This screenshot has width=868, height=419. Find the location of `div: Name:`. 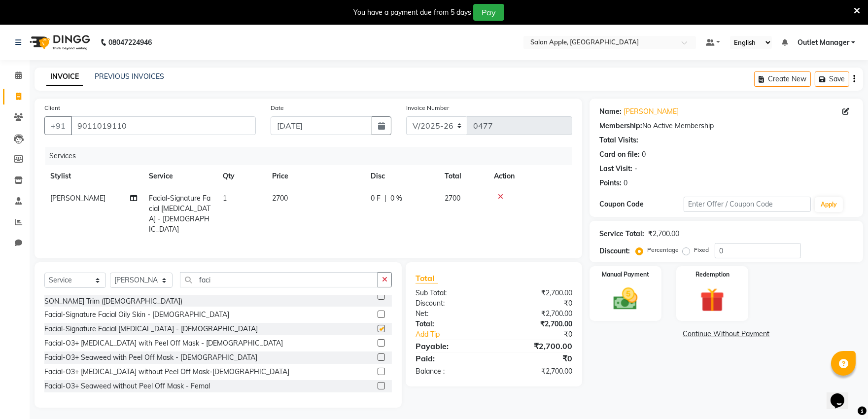

div: Name: is located at coordinates (610, 111).